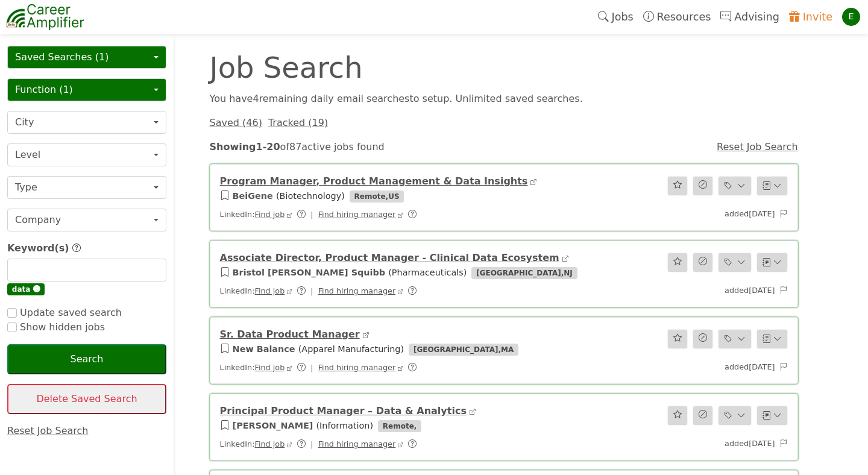  Describe the element at coordinates (69, 312) in the screenshot. I see `span: Update saved search` at that location.